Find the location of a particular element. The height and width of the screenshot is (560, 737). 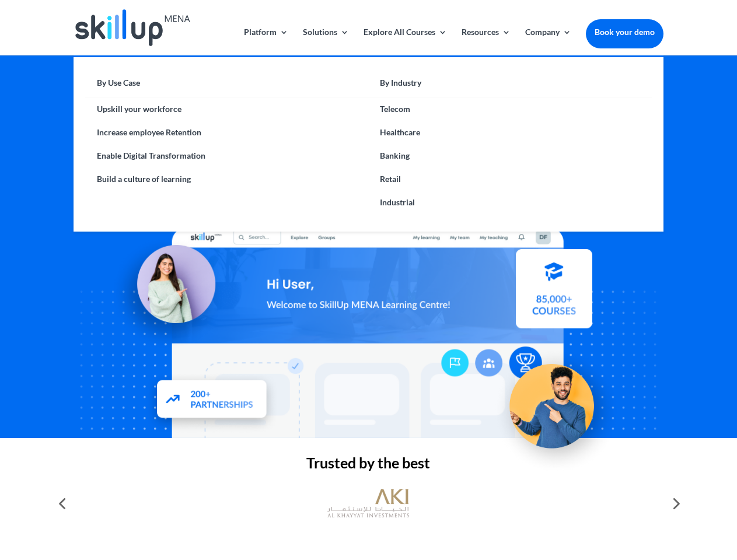

img: al khayyat investments logo is located at coordinates (368, 503).